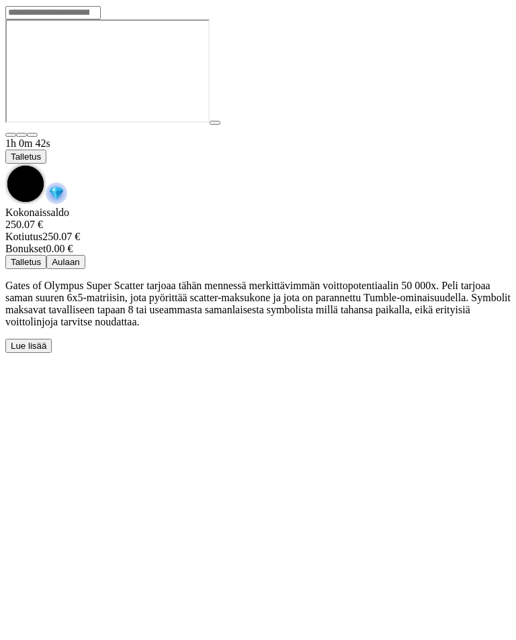 The width and height of the screenshot is (516, 640). Describe the element at coordinates (28, 143) in the screenshot. I see `span: user session time` at that location.